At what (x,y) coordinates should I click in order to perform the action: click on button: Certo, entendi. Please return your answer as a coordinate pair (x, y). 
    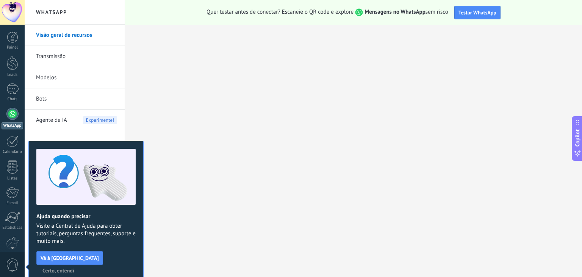
    Looking at the image, I should click on (58, 270).